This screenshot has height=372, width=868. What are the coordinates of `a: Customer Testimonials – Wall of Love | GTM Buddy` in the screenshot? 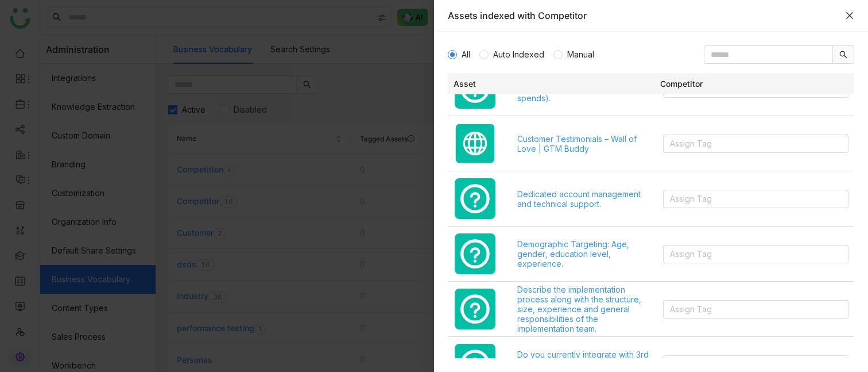 It's located at (576, 144).